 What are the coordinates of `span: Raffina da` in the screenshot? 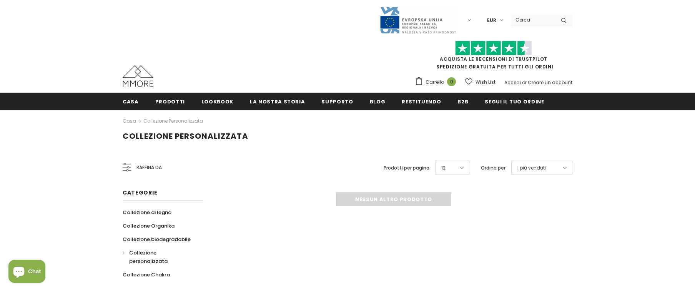 It's located at (149, 168).